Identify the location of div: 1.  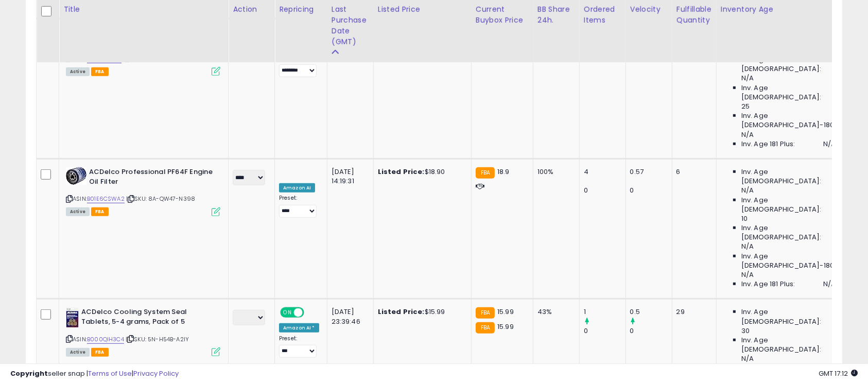
(604, 311).